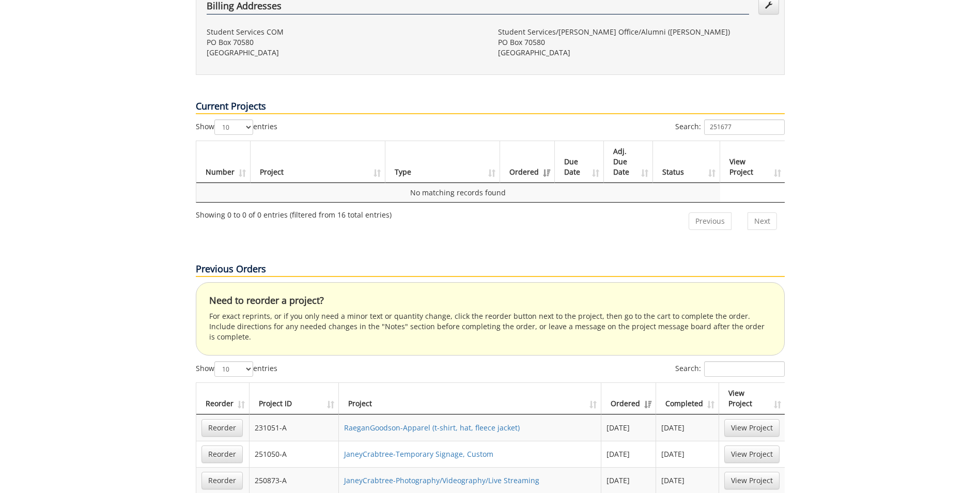 The width and height of the screenshot is (980, 493). Describe the element at coordinates (418, 454) in the screenshot. I see `a: JaneyCrabtree-Temporary Signage, Custom` at that location.